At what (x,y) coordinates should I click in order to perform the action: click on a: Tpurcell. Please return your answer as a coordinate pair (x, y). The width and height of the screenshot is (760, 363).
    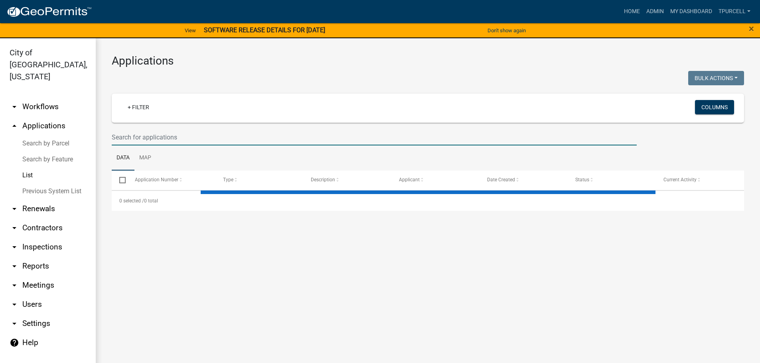
    Looking at the image, I should click on (734, 12).